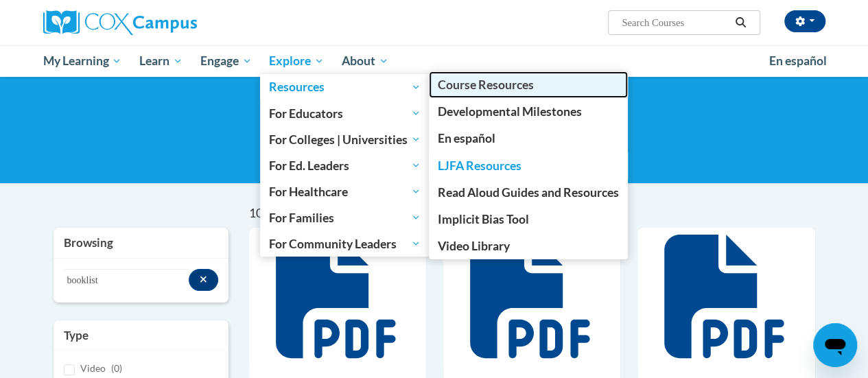 The image size is (868, 378). What do you see at coordinates (226, 61) in the screenshot?
I see `a: Engage` at bounding box center [226, 61].